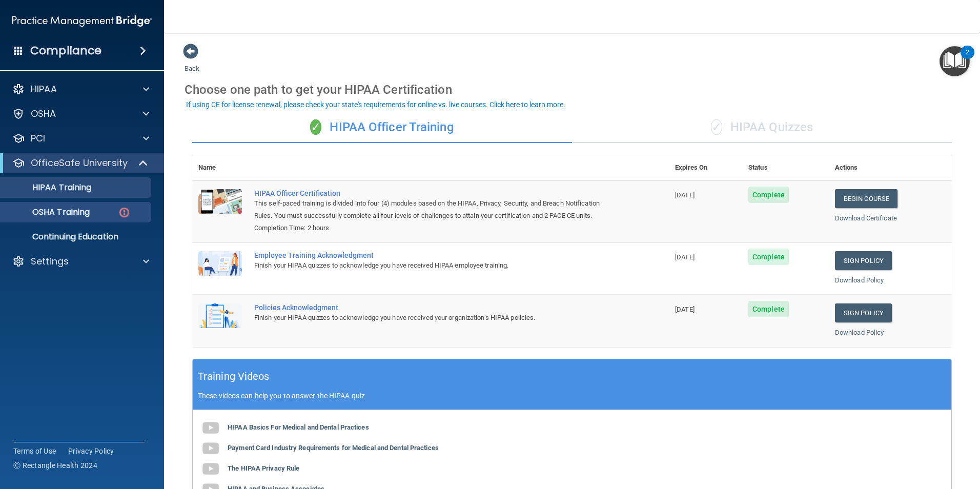 Image resolution: width=980 pixels, height=489 pixels. Describe the element at coordinates (263, 467) in the screenshot. I see `b: The HIPAA Privacy Rule` at that location.